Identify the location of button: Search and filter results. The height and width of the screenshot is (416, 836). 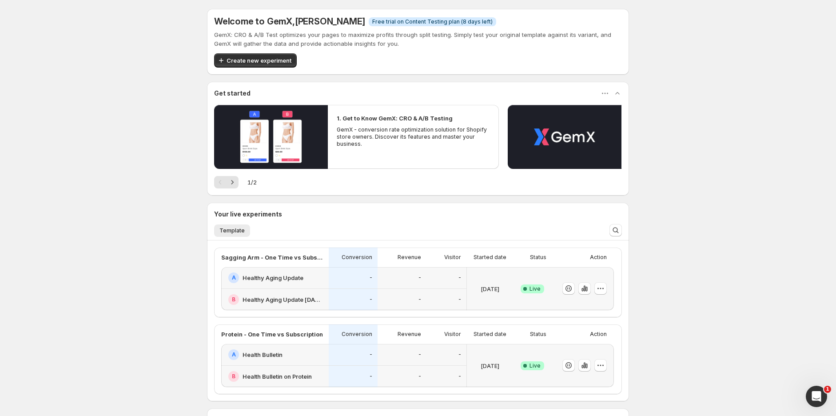
(616, 230).